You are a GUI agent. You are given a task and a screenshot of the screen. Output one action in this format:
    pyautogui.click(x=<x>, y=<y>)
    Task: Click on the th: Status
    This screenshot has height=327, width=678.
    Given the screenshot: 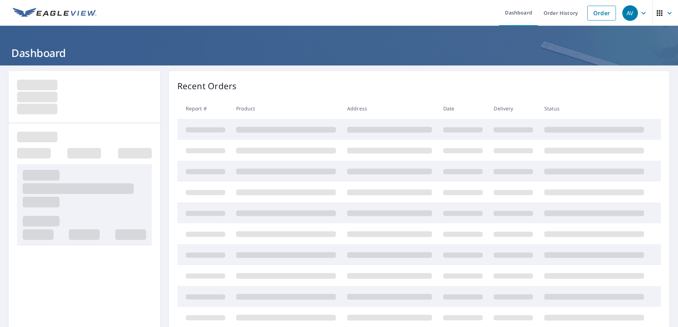 What is the action you would take?
    pyautogui.click(x=594, y=108)
    